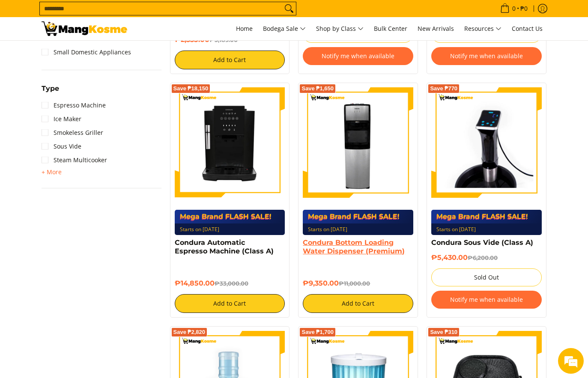  Describe the element at coordinates (83, 151) in the screenshot. I see `span: We are offline. Please leave us a message.` at that location.